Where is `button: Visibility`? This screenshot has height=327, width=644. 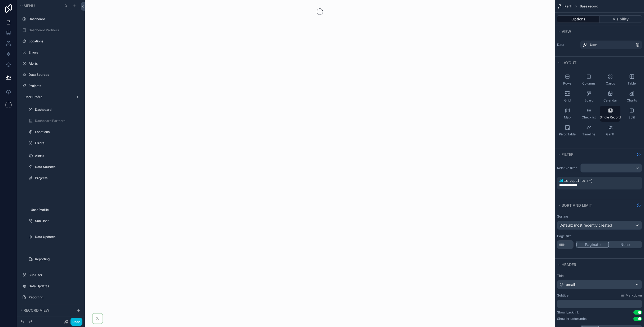
button: Visibility is located at coordinates (621, 19).